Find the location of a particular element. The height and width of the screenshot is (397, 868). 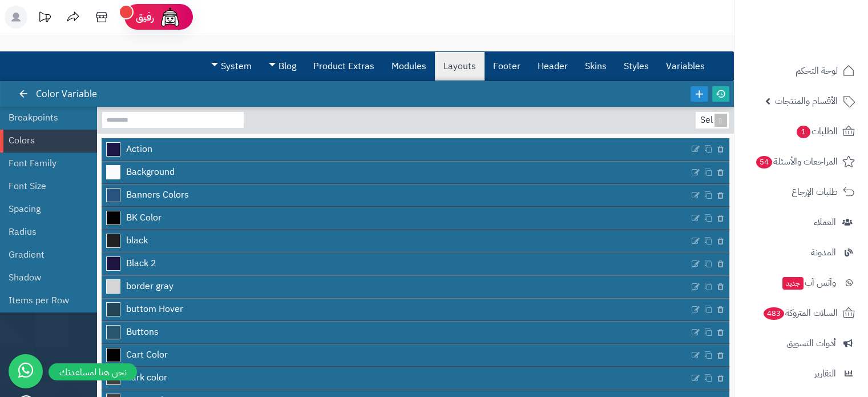

a: System is located at coordinates (231, 66).